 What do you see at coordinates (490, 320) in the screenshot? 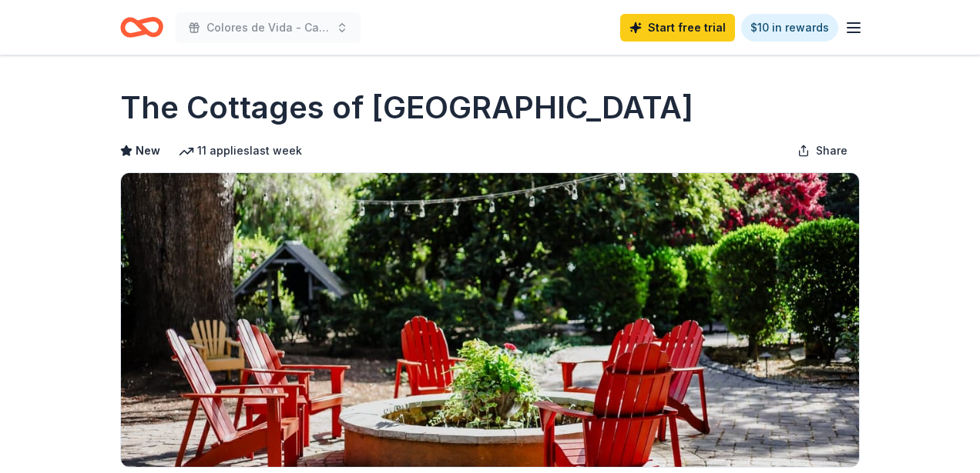
I see `img: Image for The Cottages of Napa Valley` at bounding box center [490, 320].